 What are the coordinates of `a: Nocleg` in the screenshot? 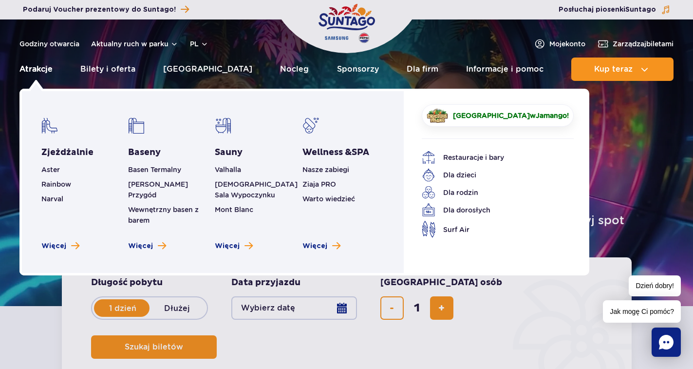 It's located at (294, 69).